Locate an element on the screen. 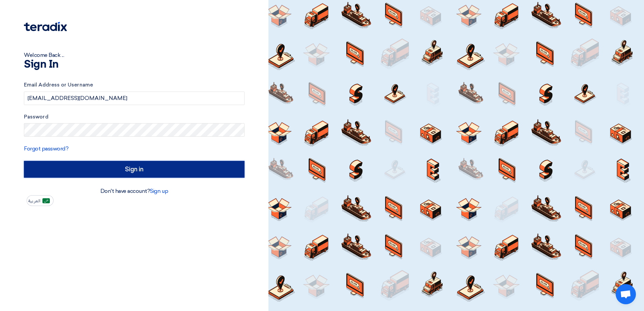  button: العربية is located at coordinates (40, 201).